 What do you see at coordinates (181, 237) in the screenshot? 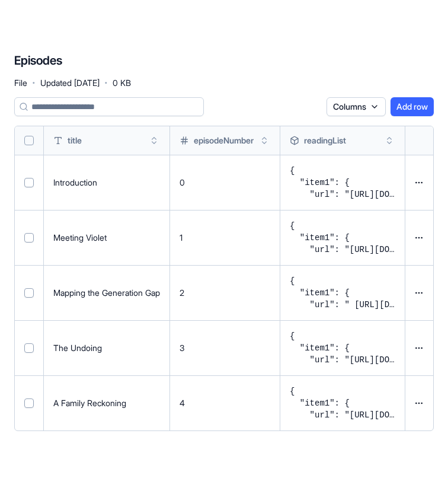
I see `span: 1` at bounding box center [181, 237].